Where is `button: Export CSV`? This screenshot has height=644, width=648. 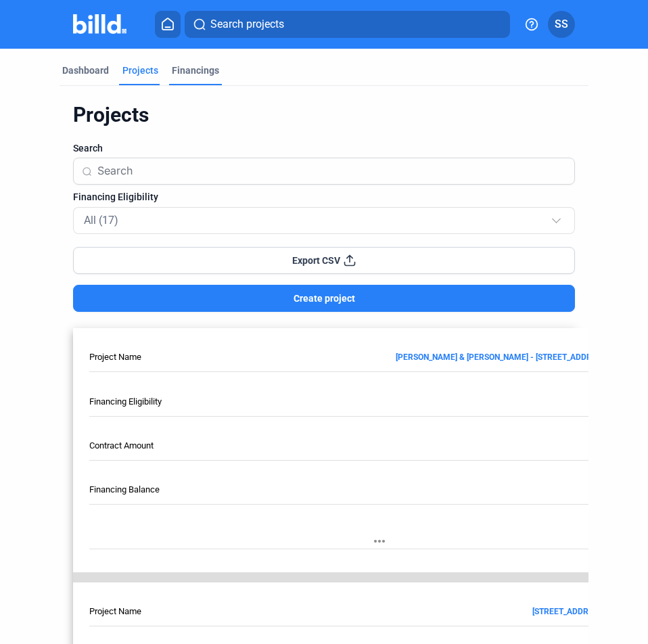
button: Export CSV is located at coordinates (324, 260).